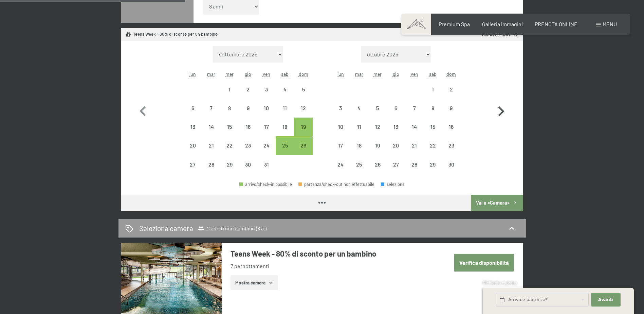  What do you see at coordinates (128, 34) in the screenshot?
I see `svg: Pacchetto/offerta` at bounding box center [128, 34].